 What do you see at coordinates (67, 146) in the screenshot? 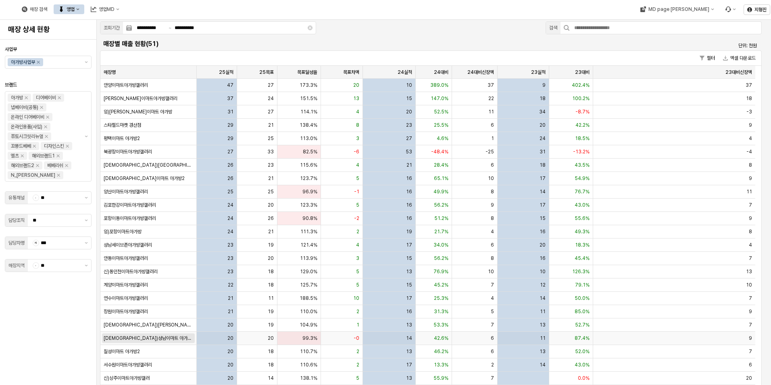
I see `div: Remove 디자인스킨` at bounding box center [67, 146].